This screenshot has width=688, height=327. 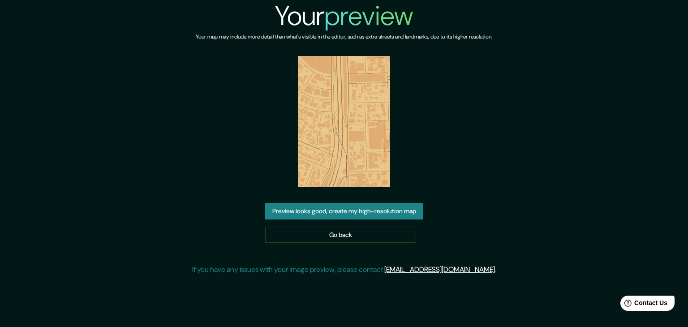 I want to click on button: Preview looks good, create my high-resolution map, so click(x=344, y=211).